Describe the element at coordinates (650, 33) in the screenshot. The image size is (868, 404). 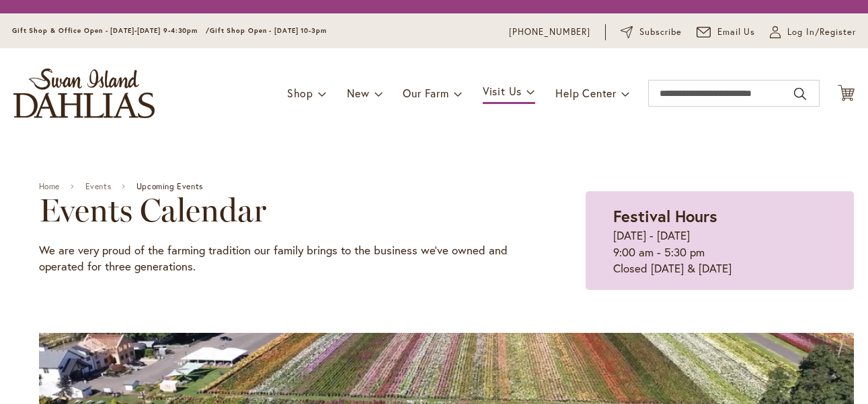
I see `a: Subscribe` at that location.